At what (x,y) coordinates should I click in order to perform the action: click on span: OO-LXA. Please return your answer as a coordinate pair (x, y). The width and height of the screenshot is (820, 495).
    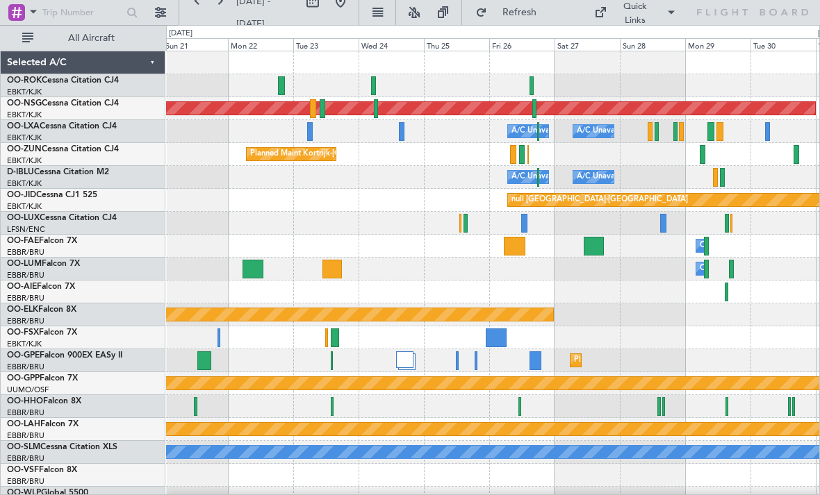
    Looking at the image, I should click on (23, 126).